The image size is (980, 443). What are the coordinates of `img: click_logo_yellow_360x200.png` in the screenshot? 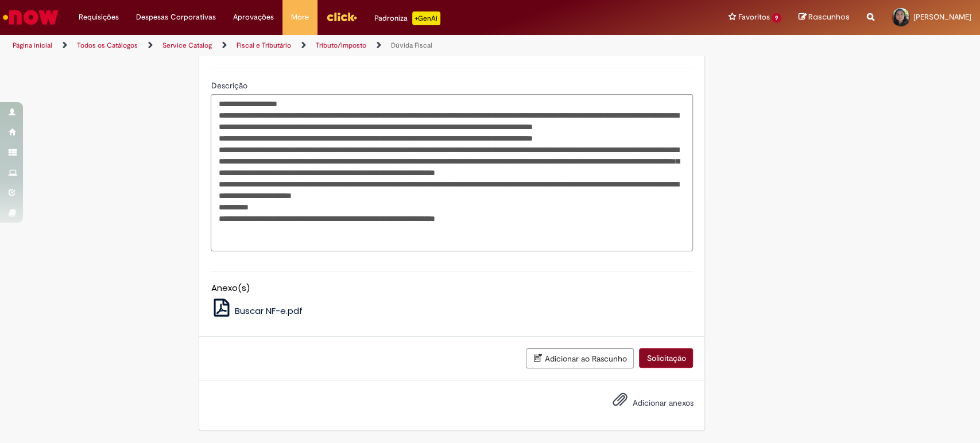 It's located at (342, 17).